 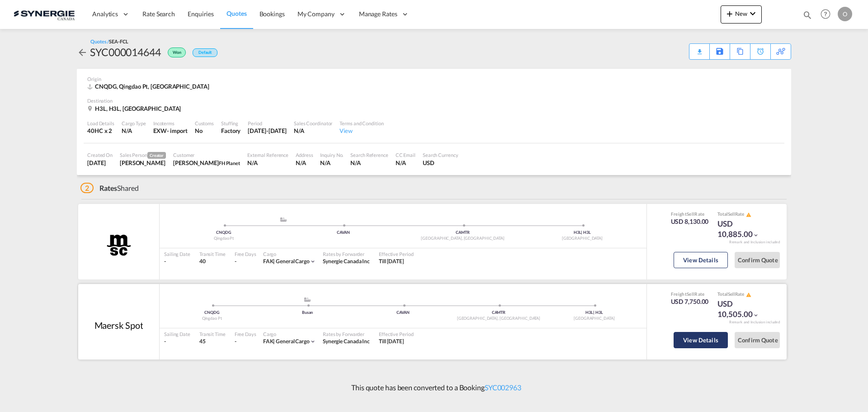 What do you see at coordinates (396, 334) in the screenshot?
I see `div: Effective Period` at bounding box center [396, 334].